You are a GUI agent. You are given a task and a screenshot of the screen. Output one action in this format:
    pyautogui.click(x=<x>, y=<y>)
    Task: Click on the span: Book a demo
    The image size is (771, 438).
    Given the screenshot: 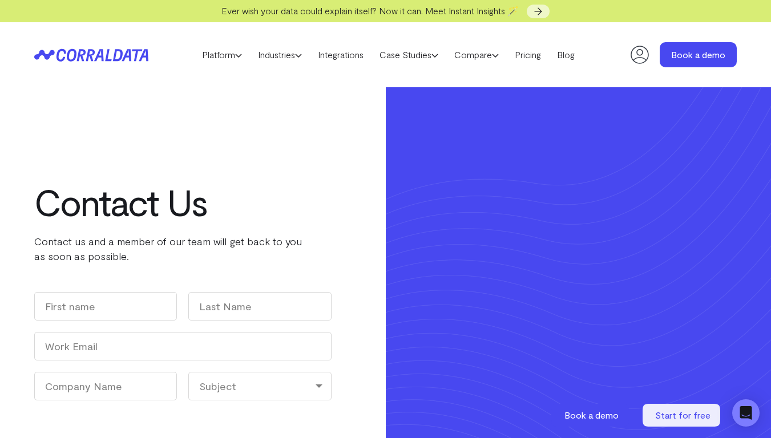 What is the action you would take?
    pyautogui.click(x=591, y=415)
    